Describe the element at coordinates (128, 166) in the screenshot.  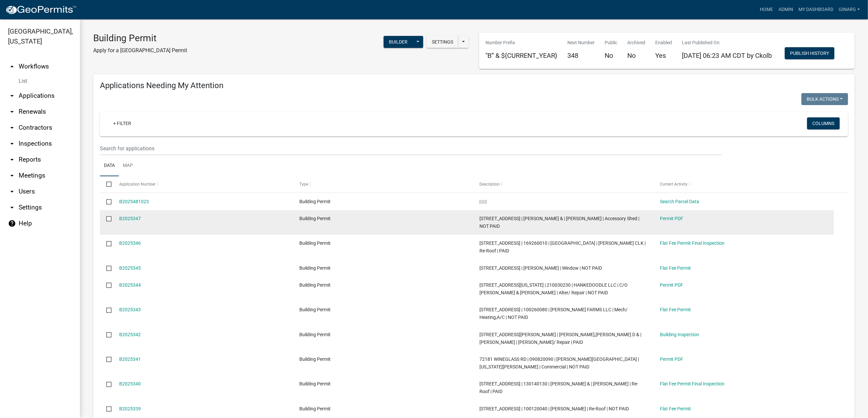
I see `a: Map` at that location.